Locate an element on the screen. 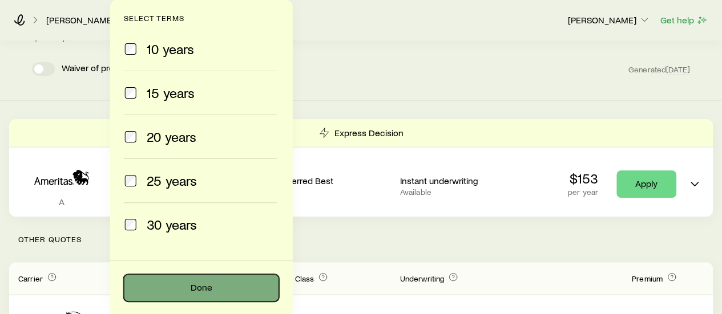  span: Generated is located at coordinates (659, 70).